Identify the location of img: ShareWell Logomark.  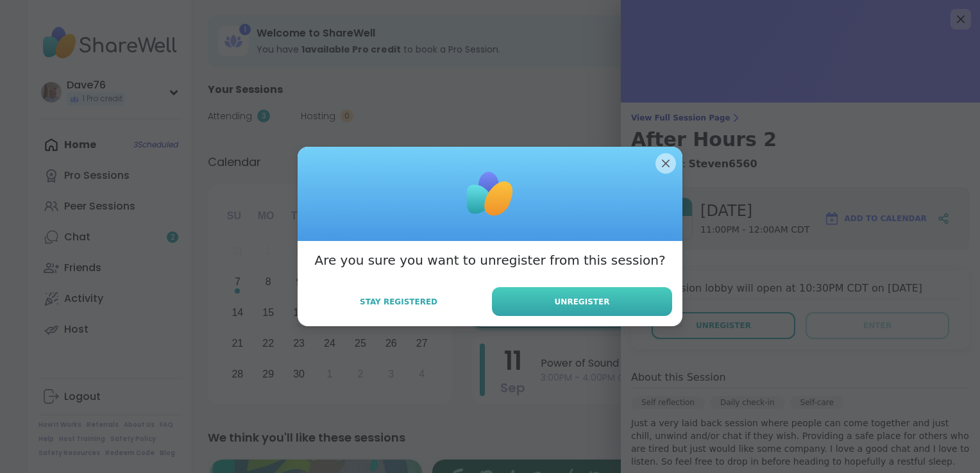
(490, 194).